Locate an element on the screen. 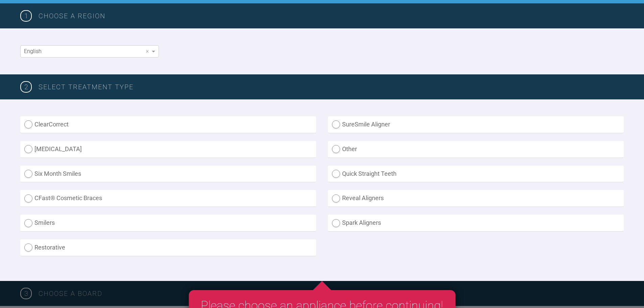 The image size is (644, 308). span: Clear value is located at coordinates (147, 51).